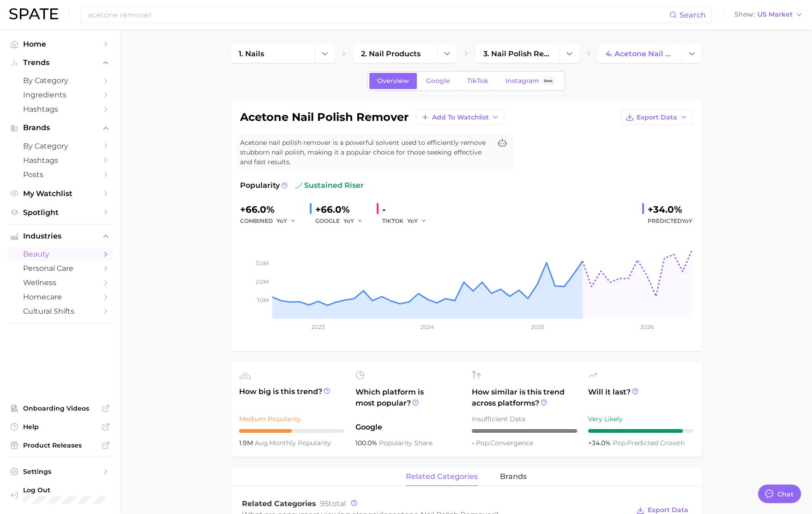 The width and height of the screenshot is (812, 514). Describe the element at coordinates (324, 117) in the screenshot. I see `h1: acetone nail polish remover` at that location.